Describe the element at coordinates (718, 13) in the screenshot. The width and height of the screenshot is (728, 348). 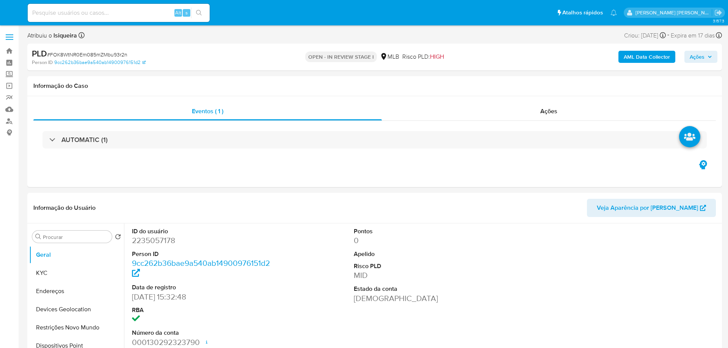
I see `a: Sair` at that location.